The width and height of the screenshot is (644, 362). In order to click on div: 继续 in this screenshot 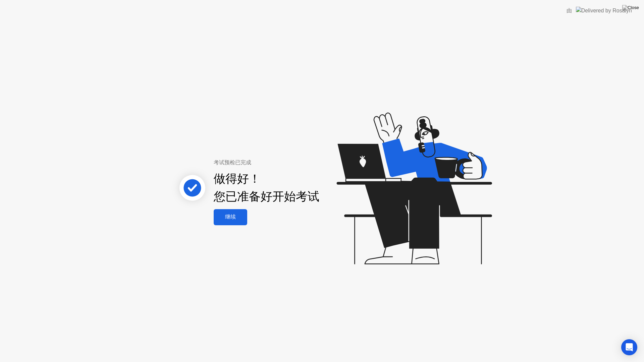, I will do `click(230, 217)`.